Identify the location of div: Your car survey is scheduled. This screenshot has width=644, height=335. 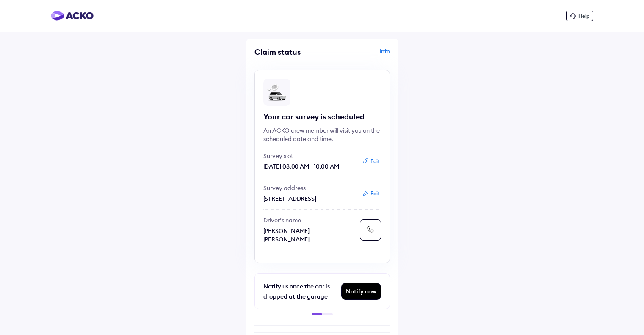
(323, 117).